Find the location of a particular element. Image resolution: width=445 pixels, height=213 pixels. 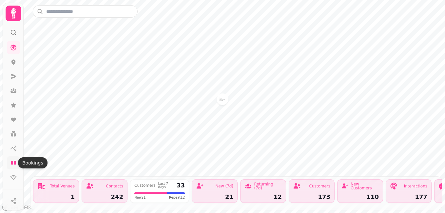

div: Map marker is located at coordinates (222, 100).